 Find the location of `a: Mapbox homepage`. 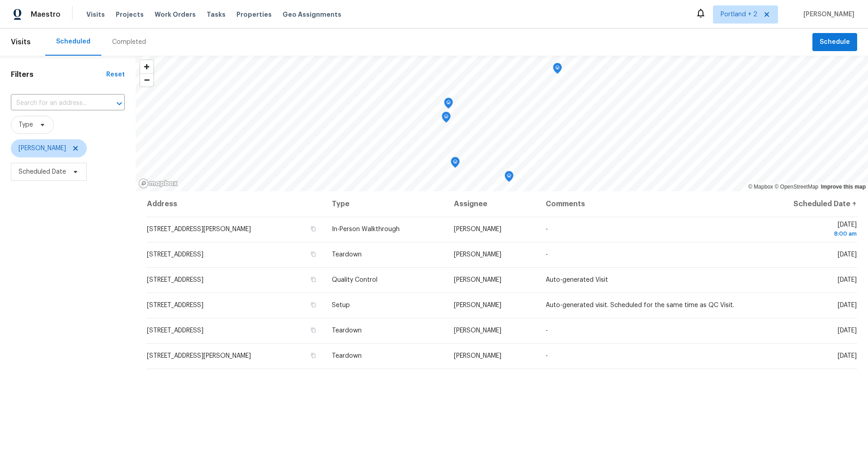

a: Mapbox homepage is located at coordinates (158, 183).